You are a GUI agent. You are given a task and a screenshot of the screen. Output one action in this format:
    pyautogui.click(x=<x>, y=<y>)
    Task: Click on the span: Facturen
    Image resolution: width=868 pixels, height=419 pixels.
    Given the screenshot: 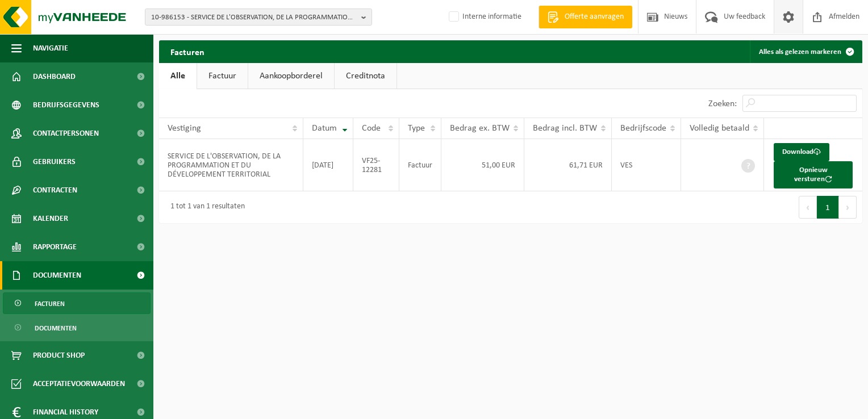 What is the action you would take?
    pyautogui.click(x=49, y=304)
    